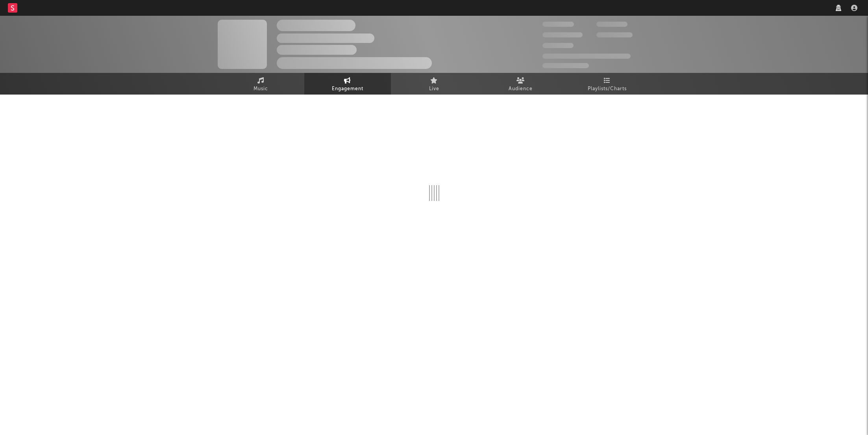 The height and width of the screenshot is (435, 868). I want to click on a: Audience, so click(521, 84).